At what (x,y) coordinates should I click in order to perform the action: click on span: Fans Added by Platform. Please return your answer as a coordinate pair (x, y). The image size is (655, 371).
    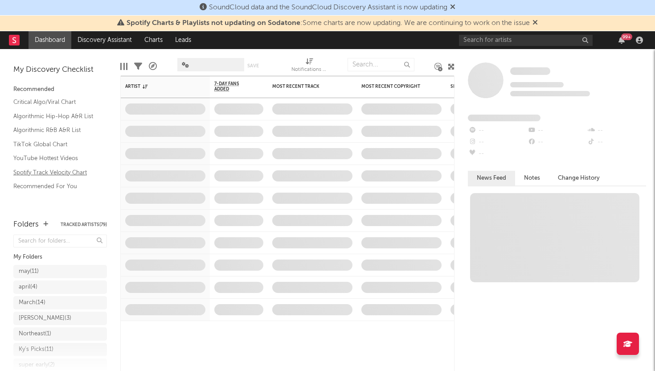
    Looking at the image, I should click on (504, 118).